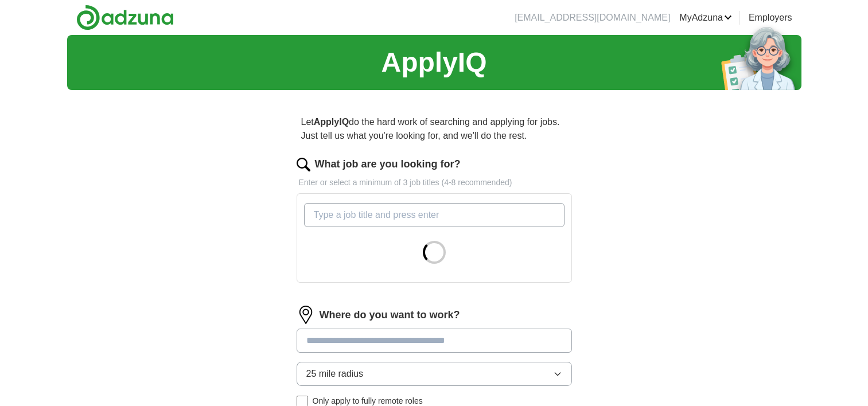 This screenshot has height=406, width=868. Describe the element at coordinates (434, 183) in the screenshot. I see `p: Enter or select a minimum of 3 job titles (4-8 recommended)` at that location.